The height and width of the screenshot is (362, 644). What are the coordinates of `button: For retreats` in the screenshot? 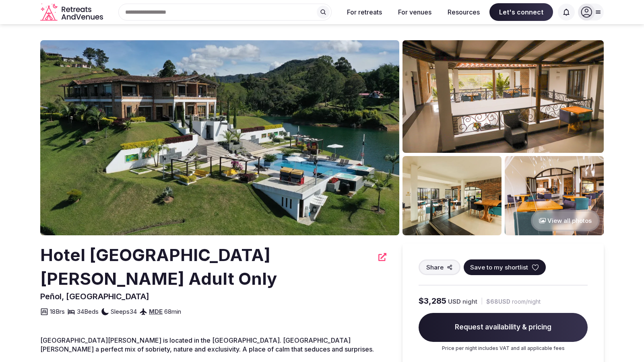 It's located at (364, 12).